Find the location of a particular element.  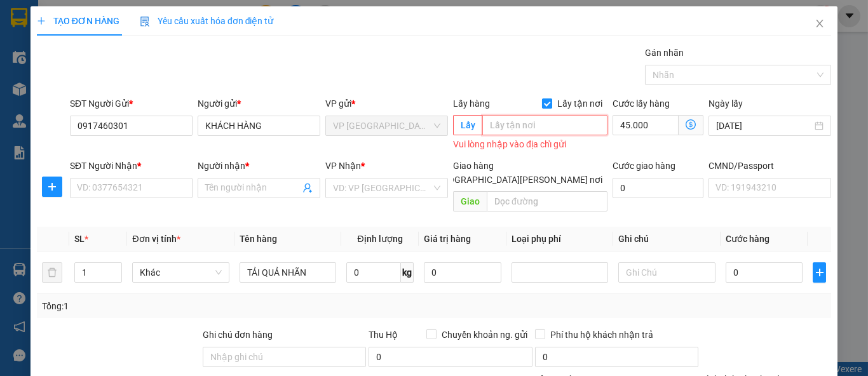

label: Ghi chú đơn hàng is located at coordinates (237, 335).